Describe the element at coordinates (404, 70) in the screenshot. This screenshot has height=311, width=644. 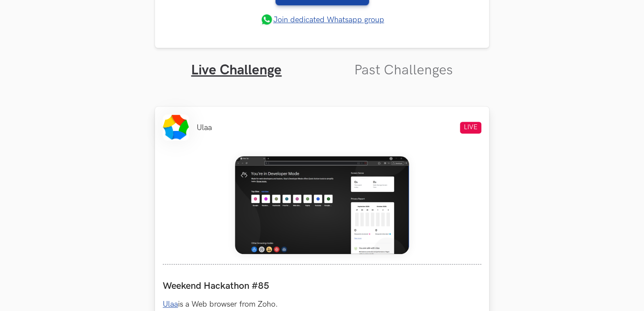
I see `a: Past Challenges` at that location.